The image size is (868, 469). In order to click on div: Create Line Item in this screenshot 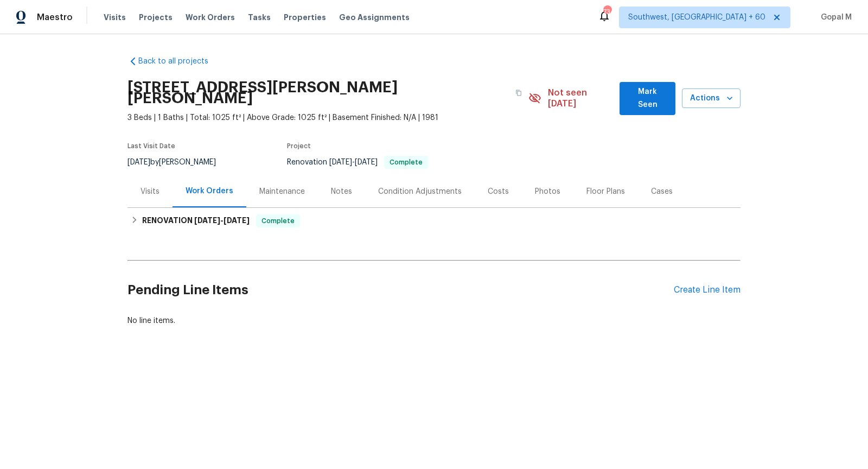, I will do `click(707, 290)`.